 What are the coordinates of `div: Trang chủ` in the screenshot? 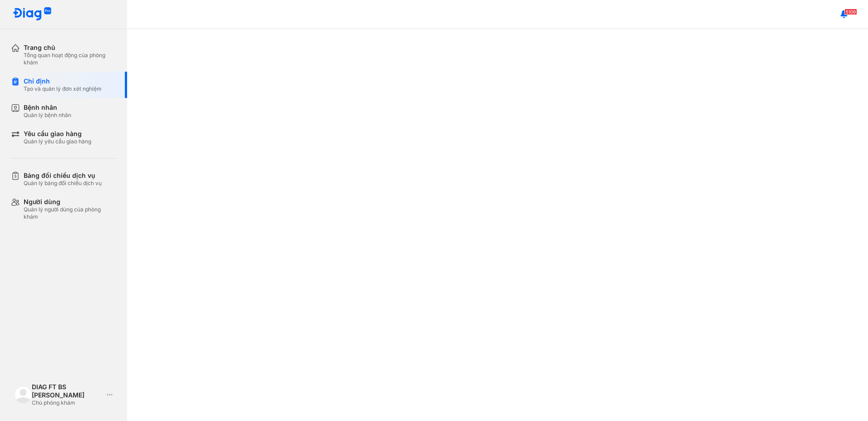 It's located at (70, 47).